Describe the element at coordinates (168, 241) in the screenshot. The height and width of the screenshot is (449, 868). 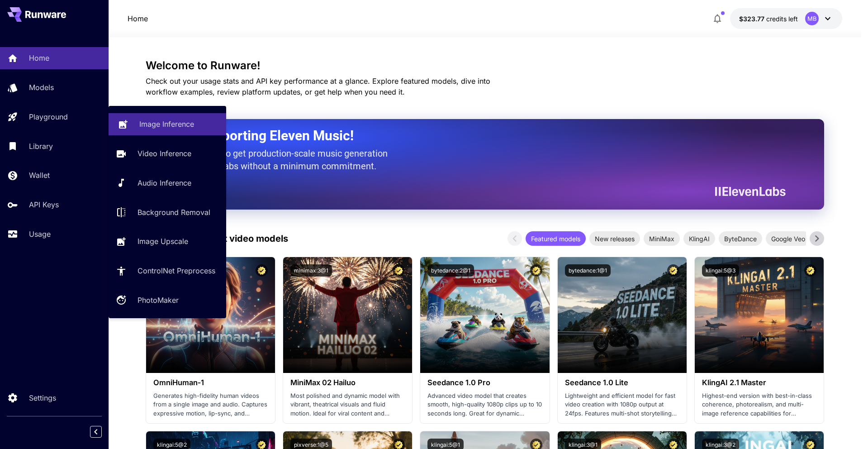
I see `a: Image Upscale` at that location.